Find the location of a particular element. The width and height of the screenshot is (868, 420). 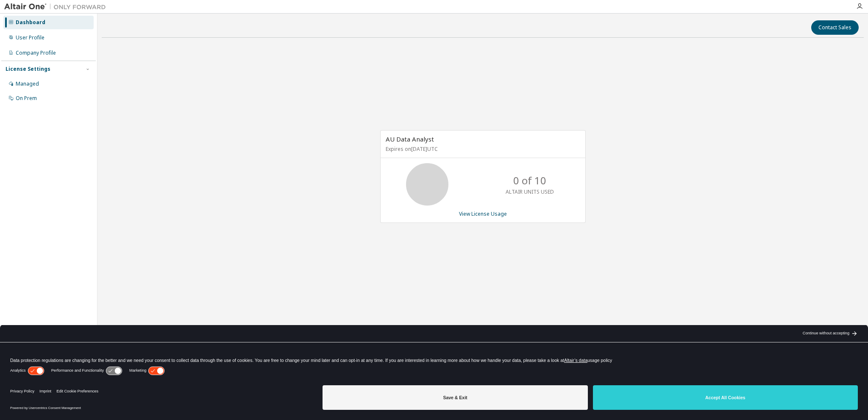

button: Contact Sales is located at coordinates (835, 27).